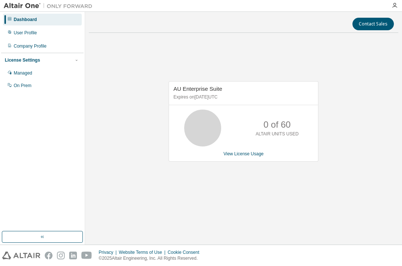 This screenshot has width=402, height=266. Describe the element at coordinates (23, 73) in the screenshot. I see `div: Managed` at that location.